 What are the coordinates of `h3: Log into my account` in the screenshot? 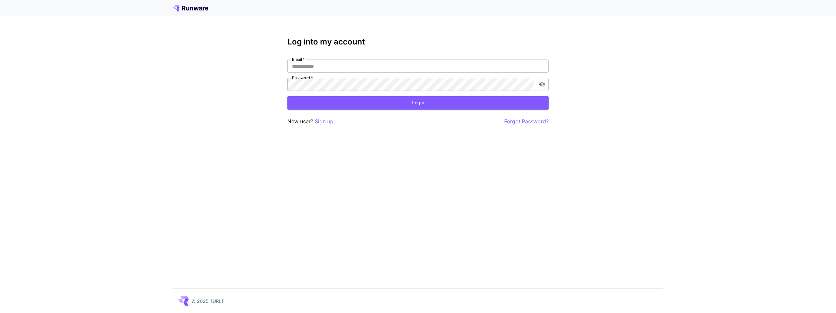 It's located at (418, 42).